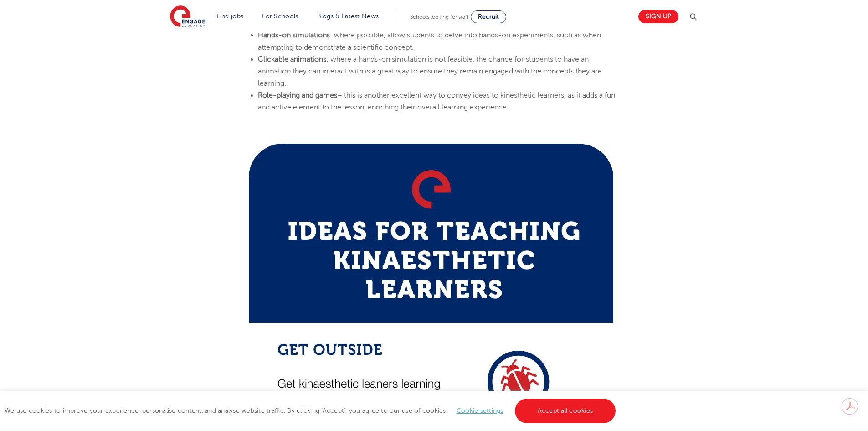 This screenshot has height=431, width=868. What do you see at coordinates (348, 16) in the screenshot?
I see `a: Blogs & Latest News` at bounding box center [348, 16].